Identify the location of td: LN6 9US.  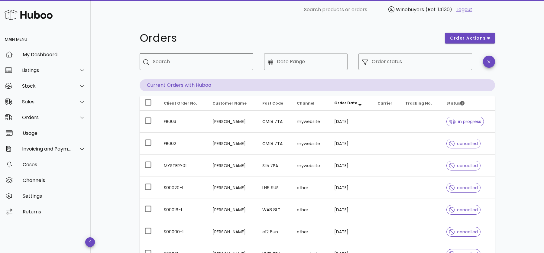
(275, 188).